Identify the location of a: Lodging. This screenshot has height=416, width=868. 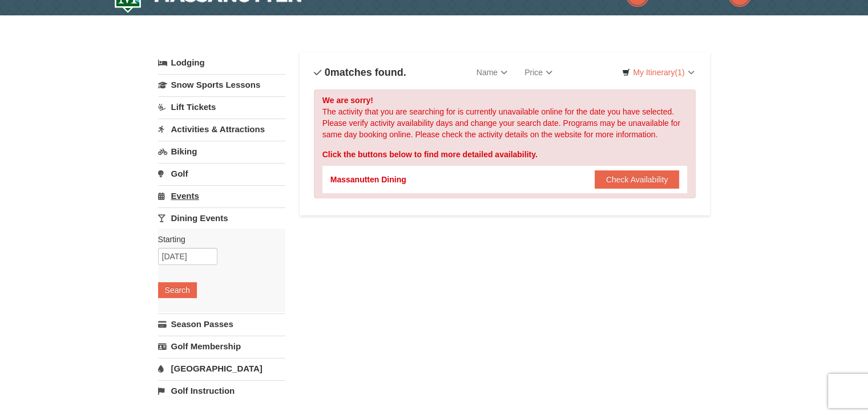
(221, 63).